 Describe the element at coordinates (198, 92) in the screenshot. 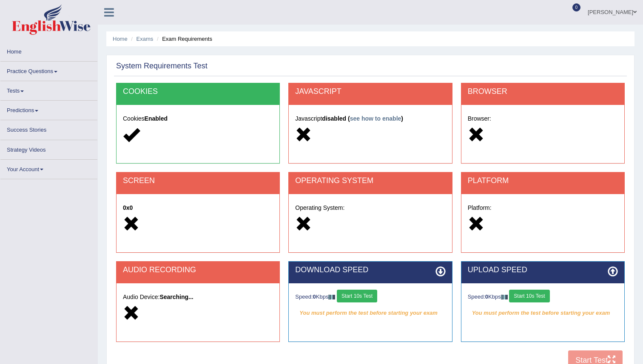

I see `h2: COOKIES` at that location.